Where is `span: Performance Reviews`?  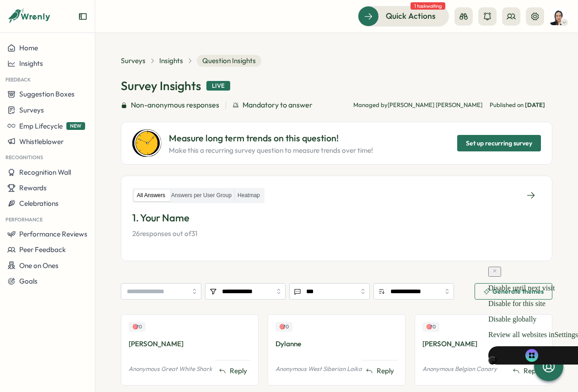 span: Performance Reviews is located at coordinates (53, 234).